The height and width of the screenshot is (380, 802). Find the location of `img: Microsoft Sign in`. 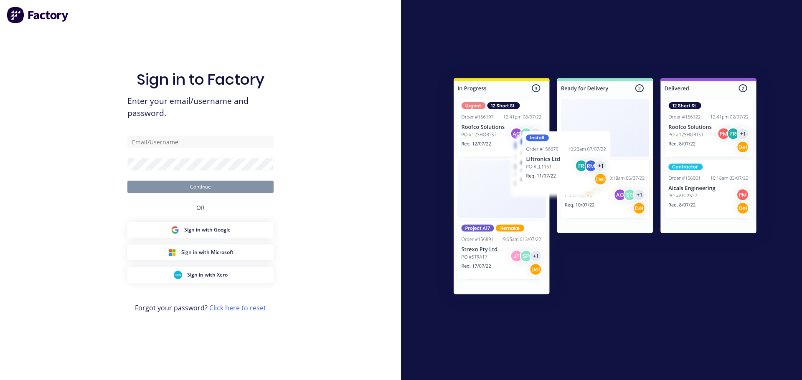

img: Microsoft Sign in is located at coordinates (172, 253).